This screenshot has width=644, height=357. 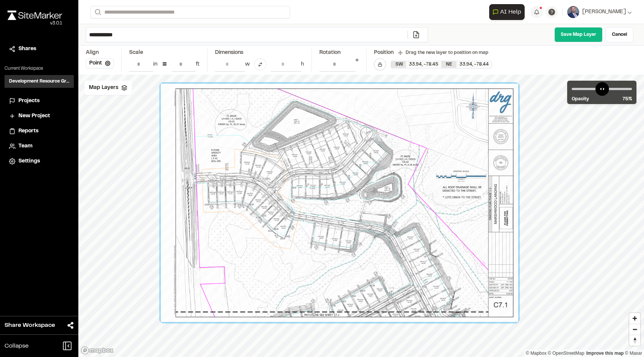 What do you see at coordinates (34, 116) in the screenshot?
I see `span: New Project` at bounding box center [34, 116].